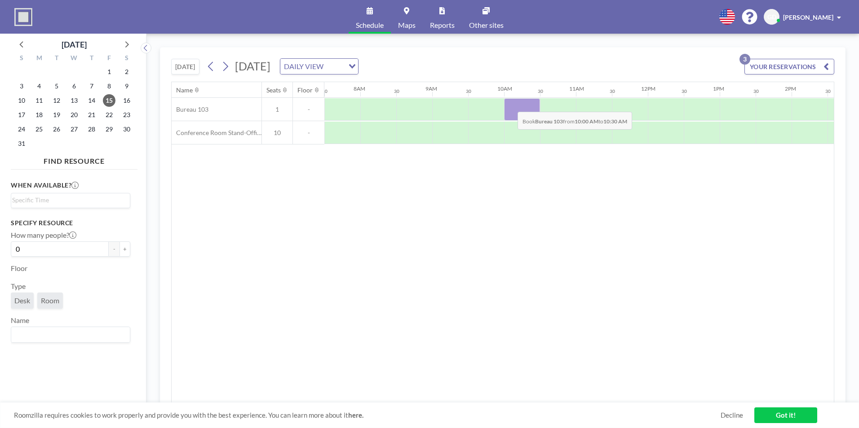 The height and width of the screenshot is (428, 859). What do you see at coordinates (109, 72) in the screenshot?
I see `span: Friday, August 1, 2025` at bounding box center [109, 72].